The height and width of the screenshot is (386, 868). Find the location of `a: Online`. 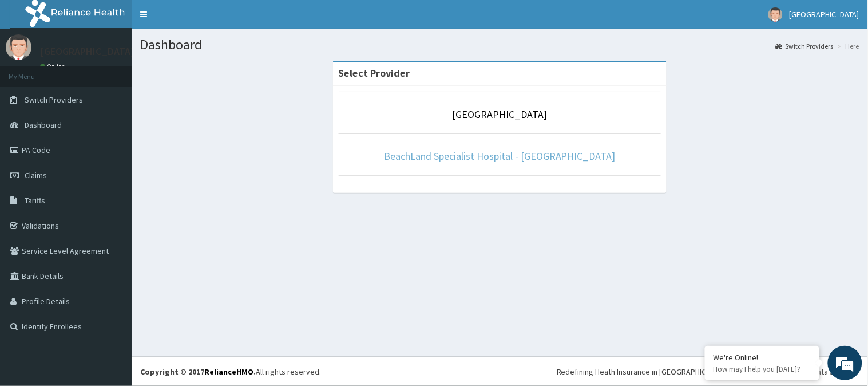

a: Online is located at coordinates (54, 66).